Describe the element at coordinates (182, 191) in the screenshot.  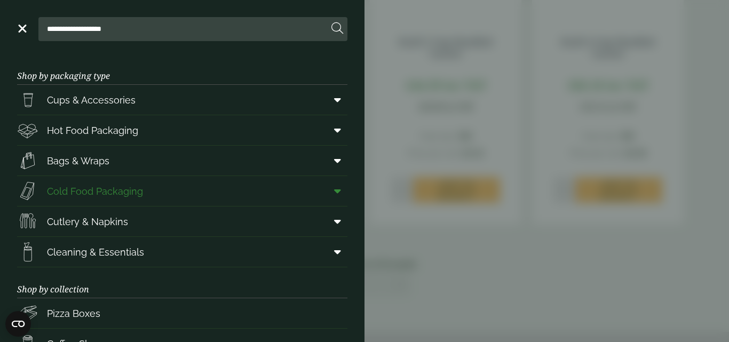
I see `a: Cold Food Packaging` at that location.